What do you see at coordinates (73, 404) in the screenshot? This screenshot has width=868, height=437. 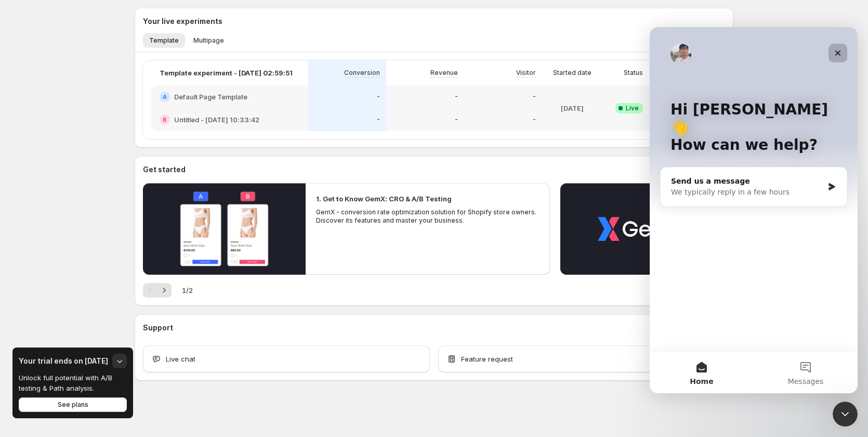 I see `span: See plans` at bounding box center [73, 404].